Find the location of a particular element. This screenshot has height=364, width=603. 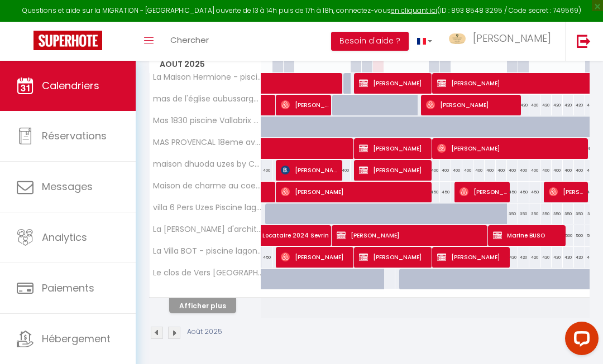

span: La Maison Hermione - piscine - vue sur les vignes -proche uzès by Conciergerie FLB Immobilier is located at coordinates (207, 77).